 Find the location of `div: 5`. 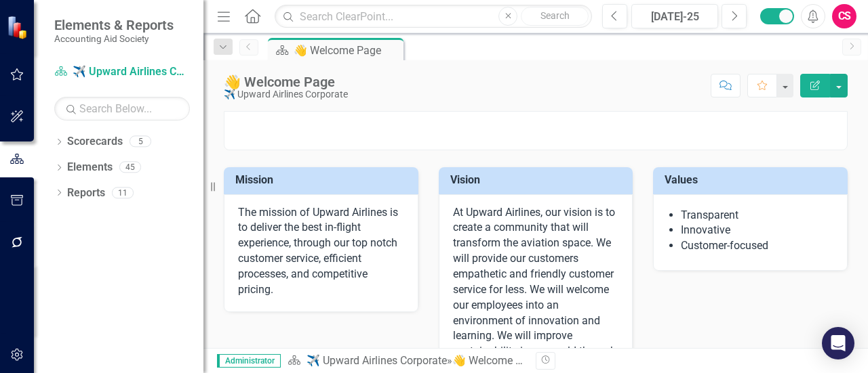

div: 5 is located at coordinates (141, 141).